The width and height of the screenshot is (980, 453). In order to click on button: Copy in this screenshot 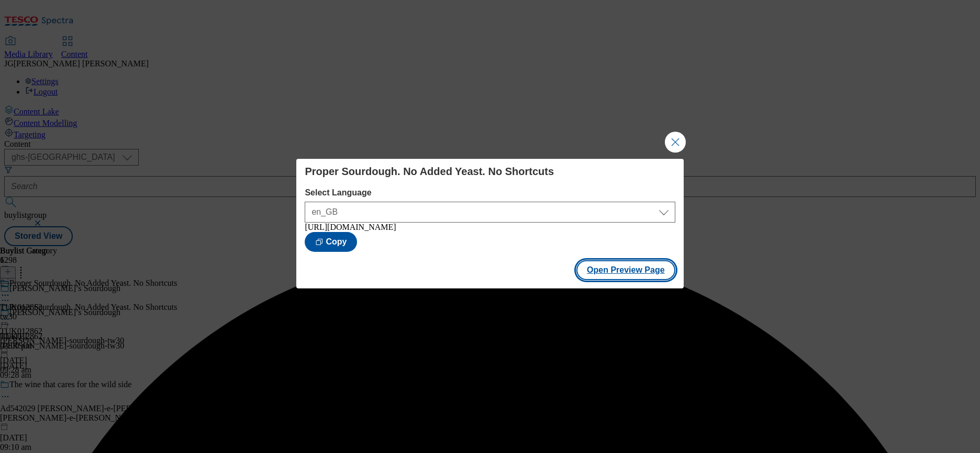, I will do `click(331, 242)`.